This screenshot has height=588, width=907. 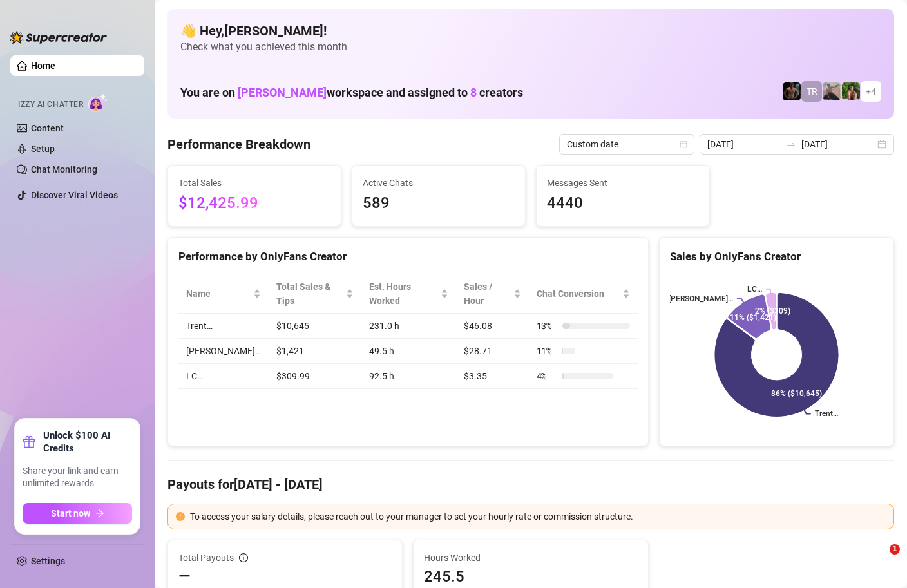 I want to click on td: $28.71, so click(x=492, y=351).